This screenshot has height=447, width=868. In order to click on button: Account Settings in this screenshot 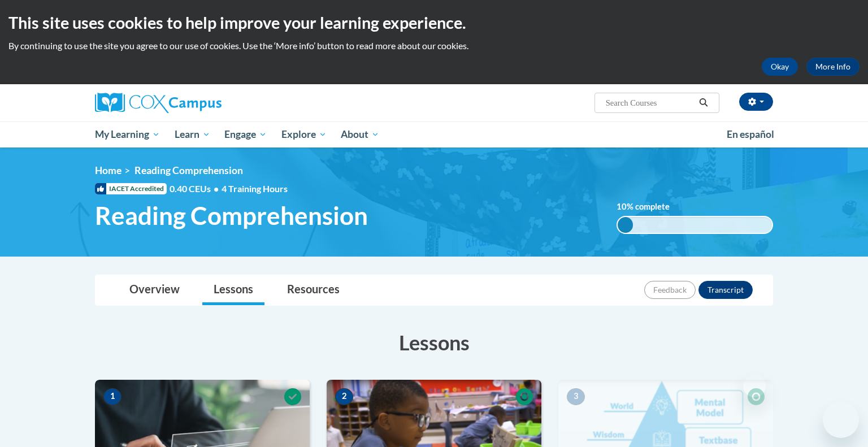, I will do `click(756, 102)`.